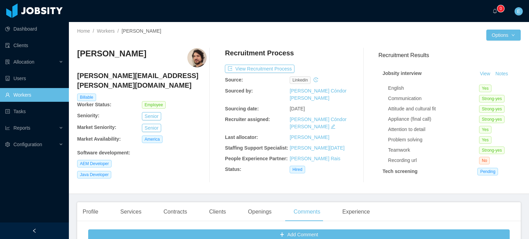 This screenshot has width=529, height=239. What do you see at coordinates (34, 78) in the screenshot?
I see `a: icon: robotUsers` at bounding box center [34, 78].